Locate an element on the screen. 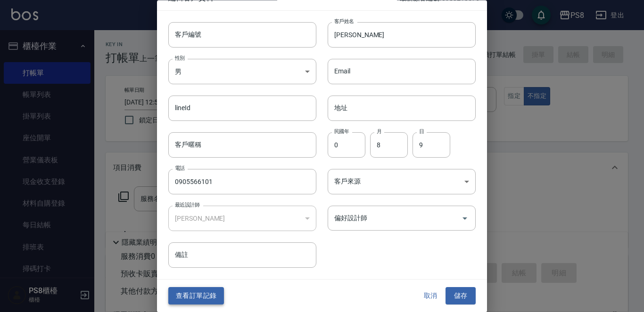  div: 男 is located at coordinates (242, 72).